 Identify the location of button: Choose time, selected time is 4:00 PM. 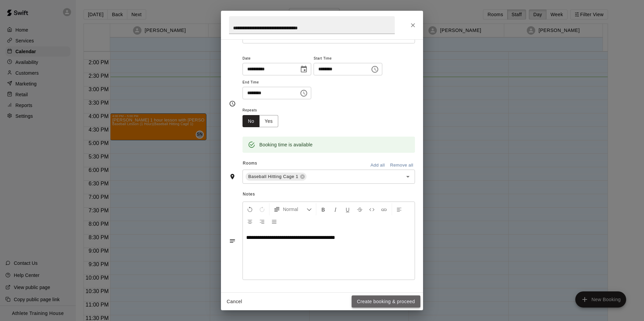
(304, 93).